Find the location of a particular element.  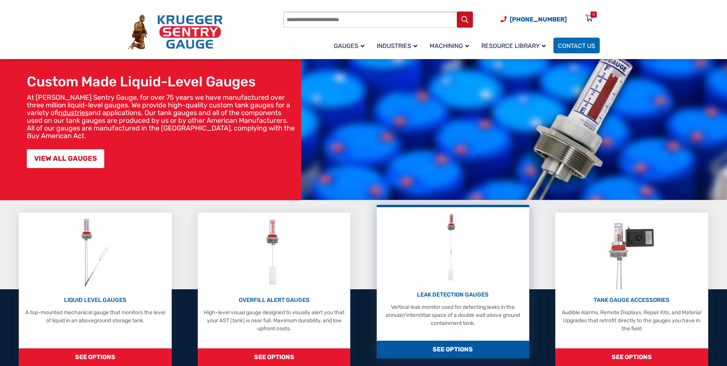

span: Machining is located at coordinates (449, 46).